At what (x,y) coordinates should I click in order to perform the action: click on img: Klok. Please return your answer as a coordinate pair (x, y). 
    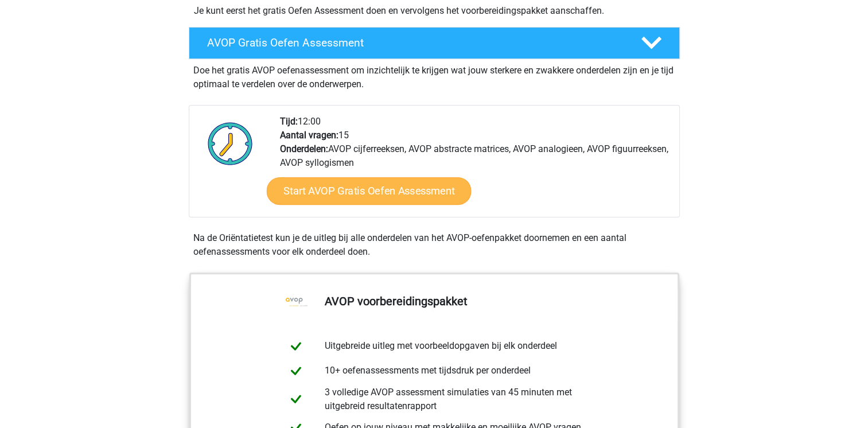
    Looking at the image, I should click on (230, 144).